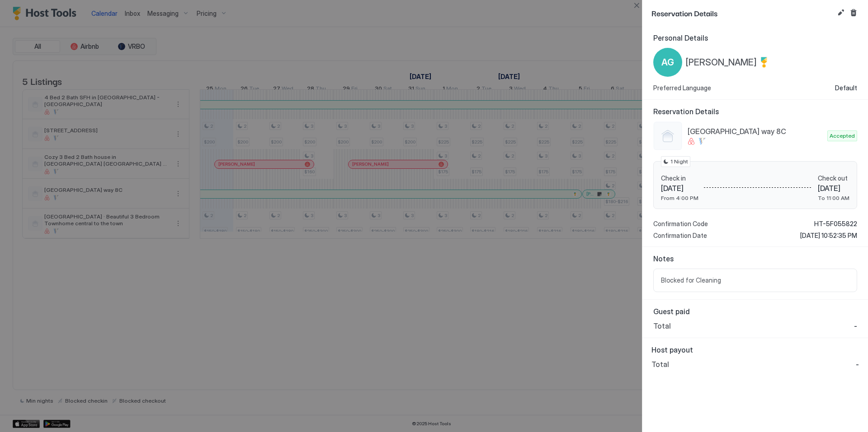 This screenshot has height=432, width=868. What do you see at coordinates (842, 136) in the screenshot?
I see `span: Accepted` at bounding box center [842, 136].